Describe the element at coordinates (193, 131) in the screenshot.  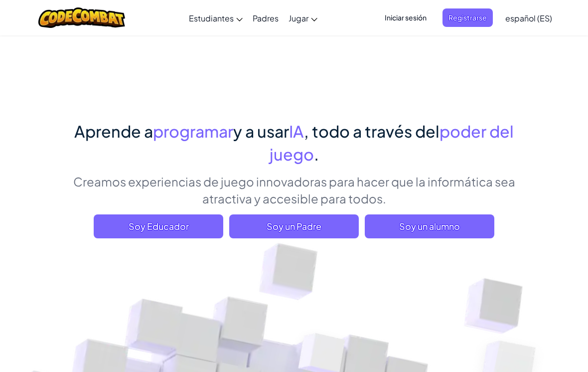
I see `span: programar` at that location.